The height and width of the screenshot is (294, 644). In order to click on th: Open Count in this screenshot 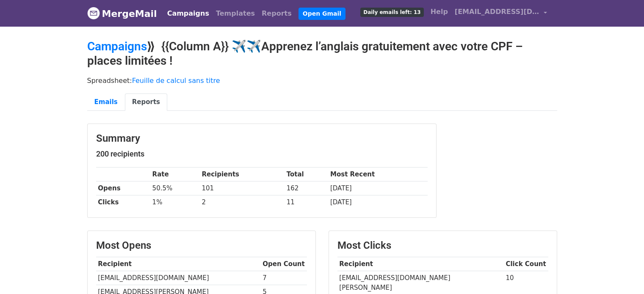, I will do `click(284, 264)`.